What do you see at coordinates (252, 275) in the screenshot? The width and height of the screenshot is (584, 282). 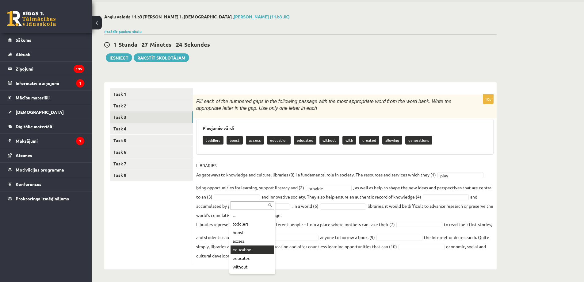 I see `div: with` at bounding box center [252, 275].